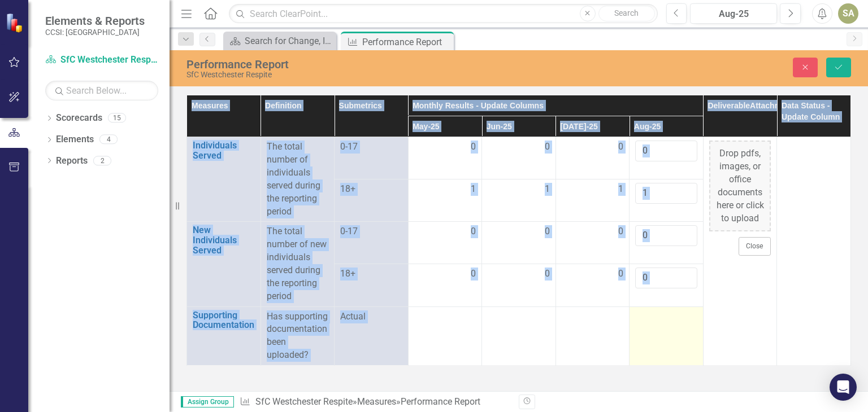 The height and width of the screenshot is (412, 868). Describe the element at coordinates (298, 336) in the screenshot. I see `div: Has supporting documentation been uploaded?` at that location.